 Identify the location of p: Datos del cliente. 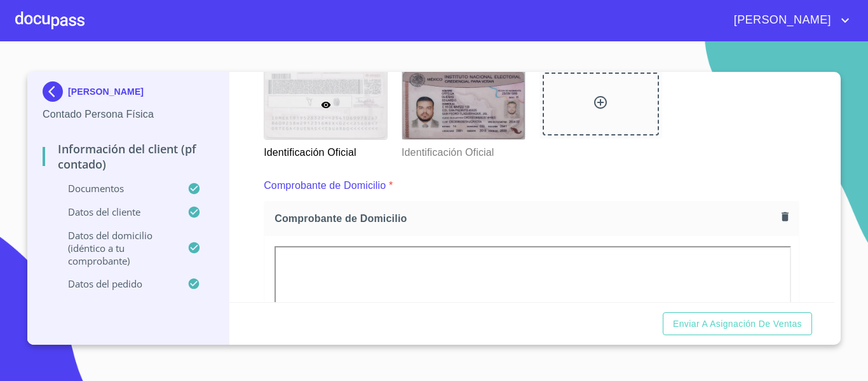
(115, 212).